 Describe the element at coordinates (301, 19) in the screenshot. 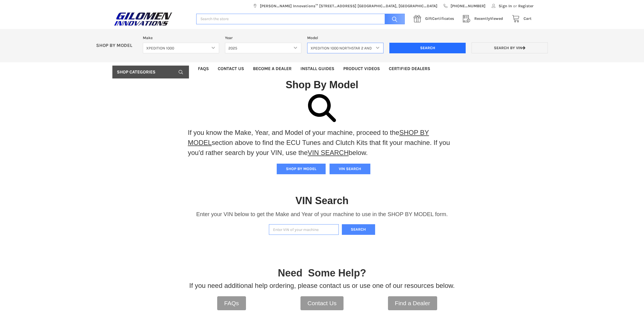

I see `input: Search the store` at that location.